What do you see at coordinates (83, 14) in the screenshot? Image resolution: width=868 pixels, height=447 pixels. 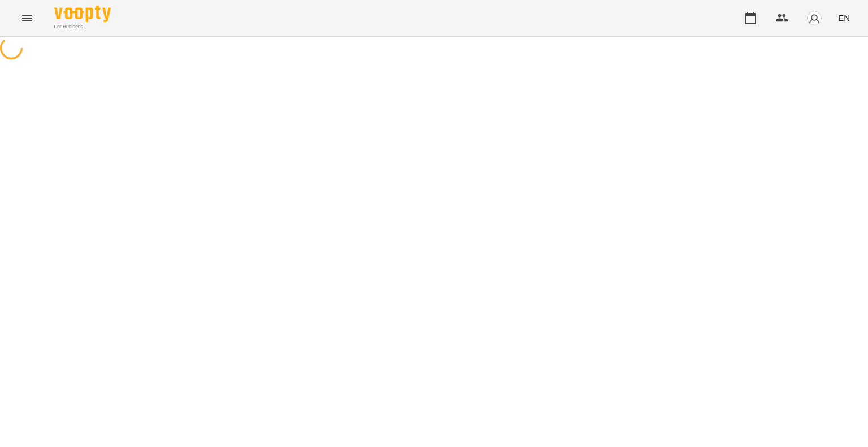 I see `img: Voopty Logo` at bounding box center [83, 14].